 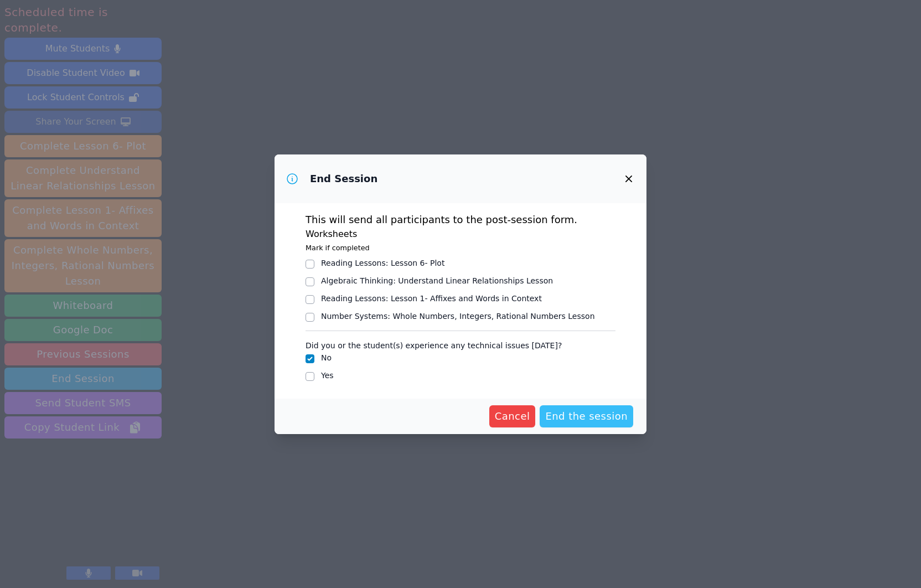 What do you see at coordinates (512, 416) in the screenshot?
I see `button: Cancel` at bounding box center [512, 416].